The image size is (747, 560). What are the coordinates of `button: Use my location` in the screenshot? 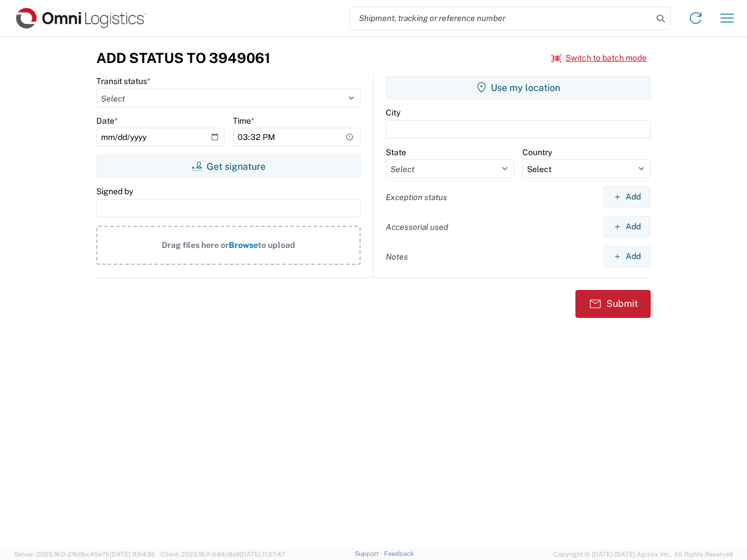 It's located at (519, 88).